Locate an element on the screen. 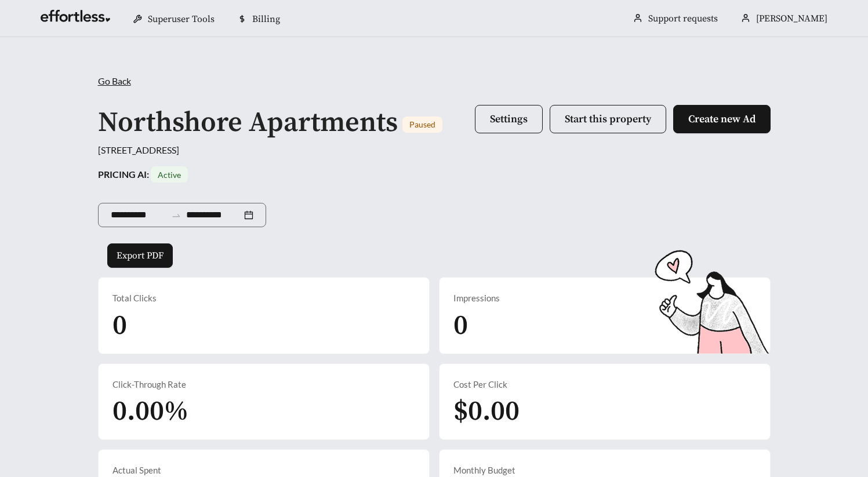  a: Support requests is located at coordinates (683, 19).